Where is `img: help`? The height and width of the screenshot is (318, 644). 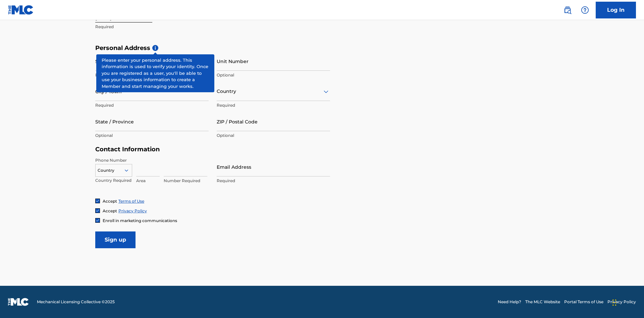 img: help is located at coordinates (584, 10).